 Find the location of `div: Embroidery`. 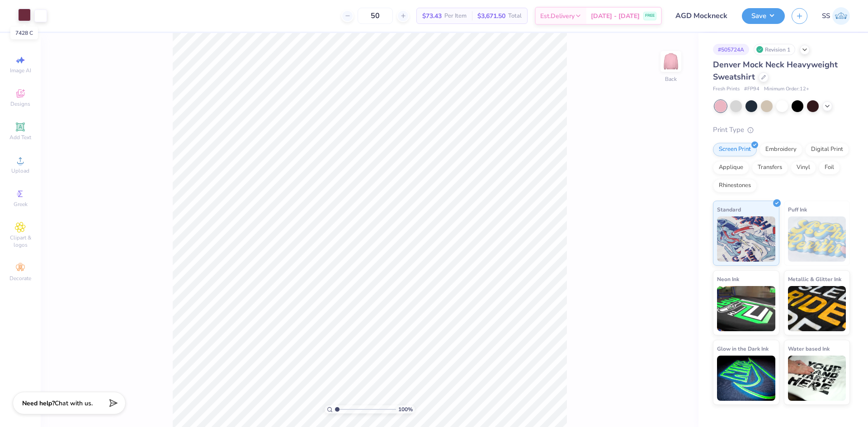

div: Embroidery is located at coordinates (781, 150).